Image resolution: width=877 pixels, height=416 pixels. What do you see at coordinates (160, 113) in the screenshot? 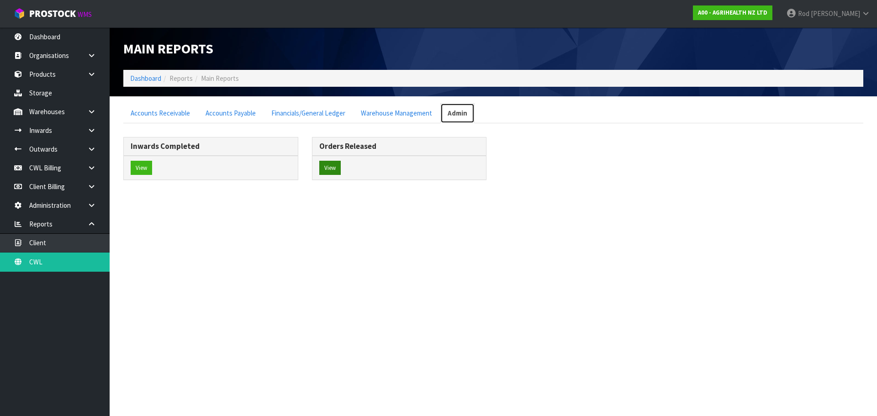
I see `a: Accounts Receivable` at bounding box center [160, 113].